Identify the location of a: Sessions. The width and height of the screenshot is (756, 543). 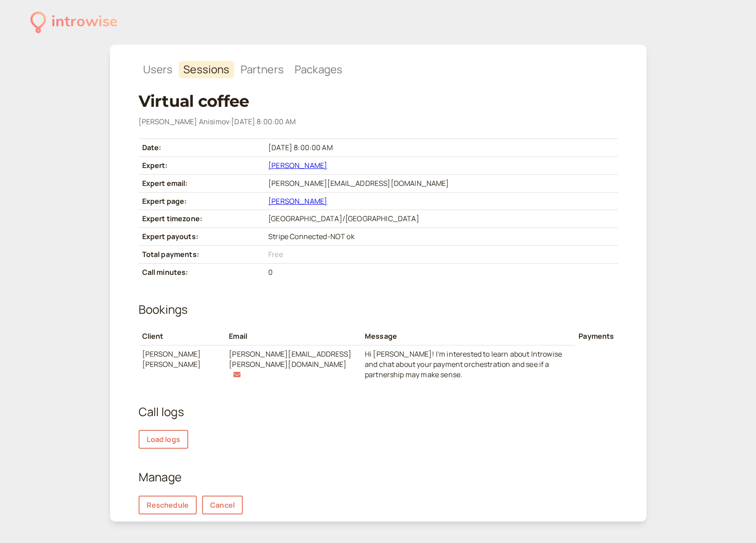
(206, 69).